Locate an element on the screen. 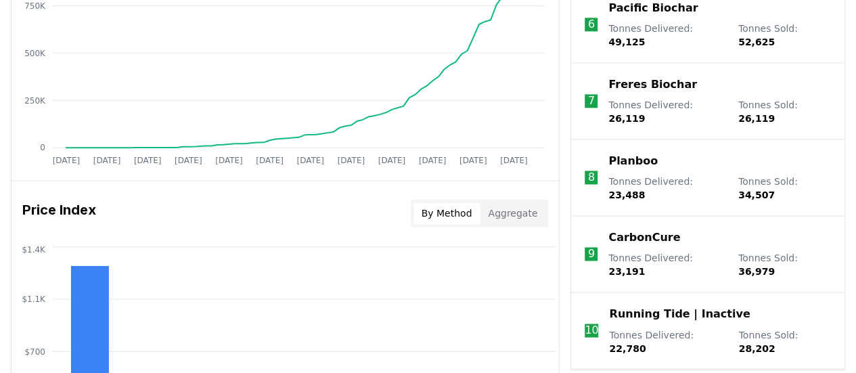  span: 52,625 is located at coordinates (756, 42).